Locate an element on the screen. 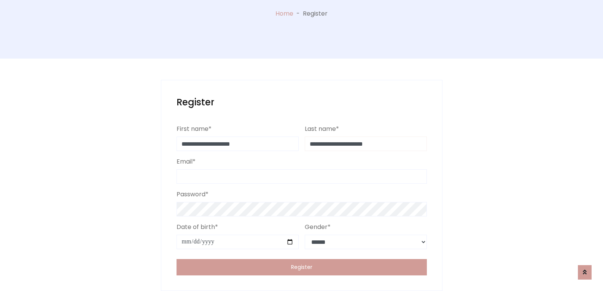  label: Email* is located at coordinates (186, 162).